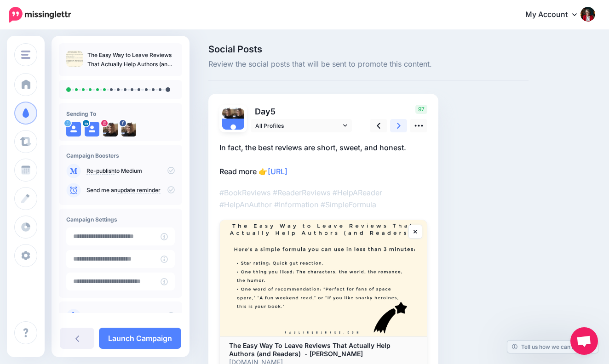  What do you see at coordinates (139, 191) in the screenshot?
I see `a: update reminder` at bounding box center [139, 191].